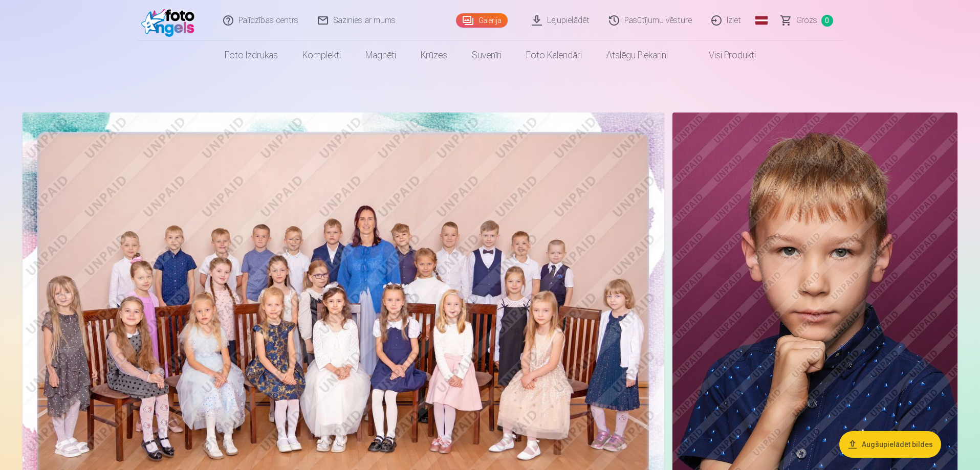 The height and width of the screenshot is (470, 980). I want to click on a: Komplekti, so click(321, 55).